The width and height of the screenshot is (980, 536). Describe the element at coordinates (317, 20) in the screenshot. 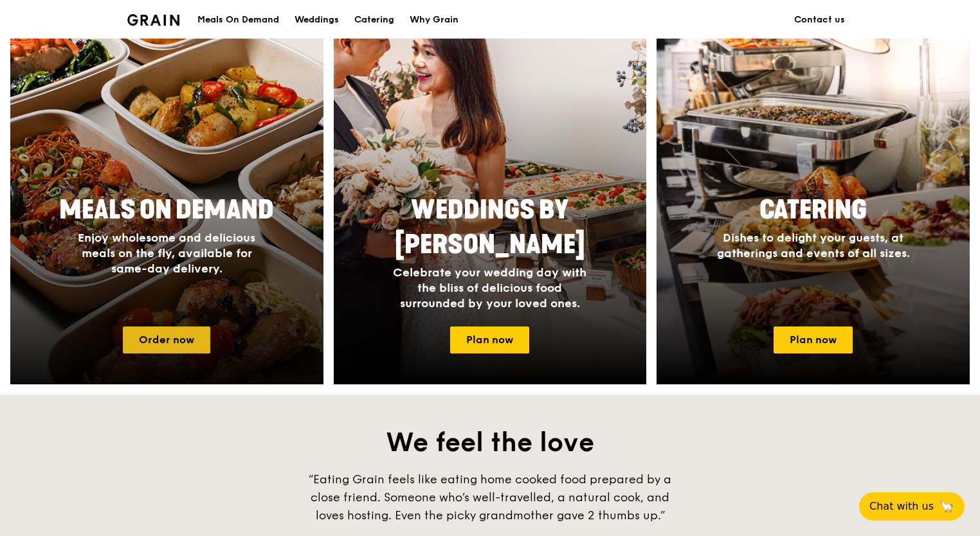

I see `a: Weddings` at that location.